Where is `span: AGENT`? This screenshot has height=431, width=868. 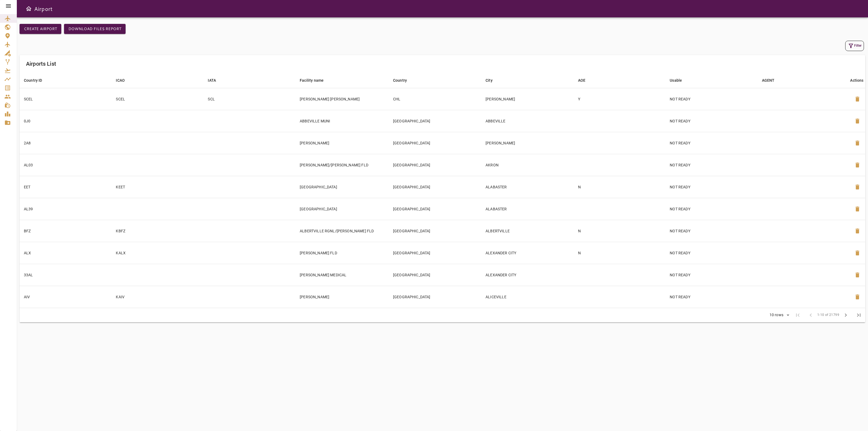
span: AGENT is located at coordinates (772, 81).